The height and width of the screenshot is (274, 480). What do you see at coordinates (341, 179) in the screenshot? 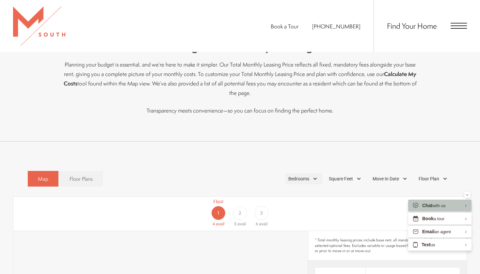
I see `span: Square Feet` at bounding box center [341, 179].